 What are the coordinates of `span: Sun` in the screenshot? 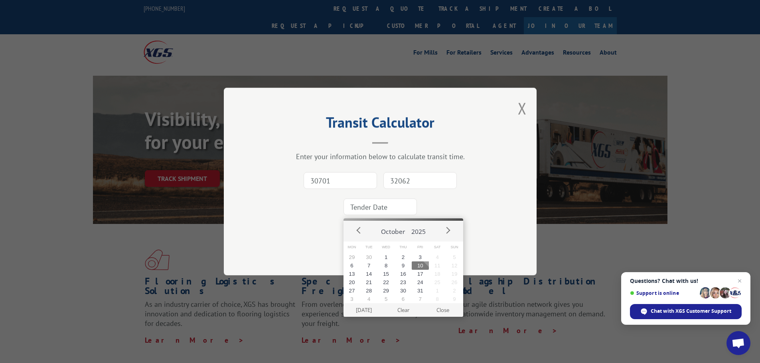 It's located at (454, 247).